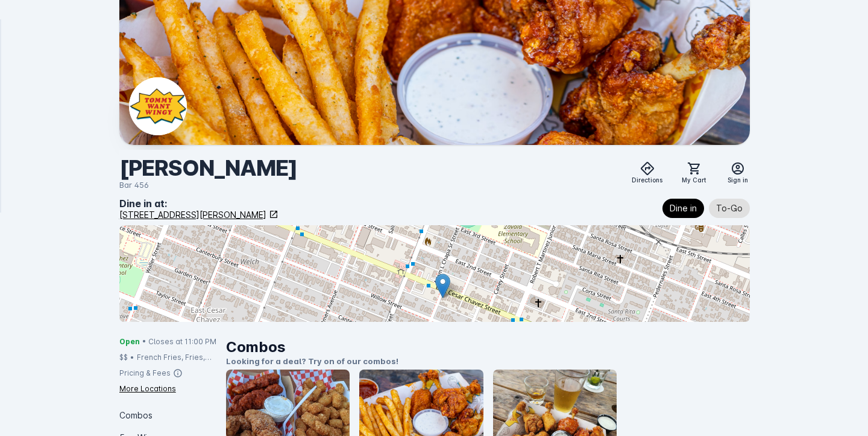 This screenshot has width=868, height=436. Describe the element at coordinates (647, 180) in the screenshot. I see `span: Directions` at that location.